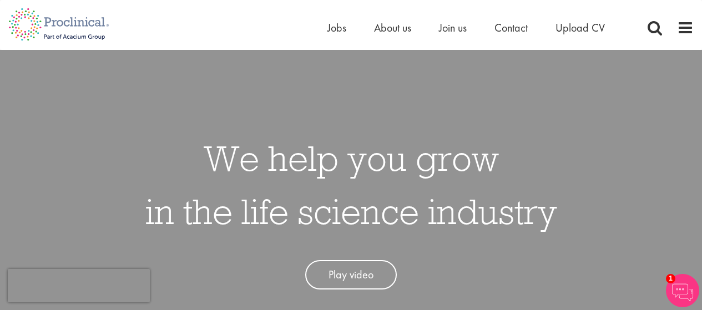  I want to click on span: About us, so click(393, 28).